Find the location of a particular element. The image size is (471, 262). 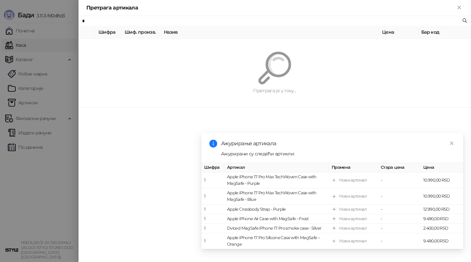

th: Бар код is located at coordinates (445, 32).